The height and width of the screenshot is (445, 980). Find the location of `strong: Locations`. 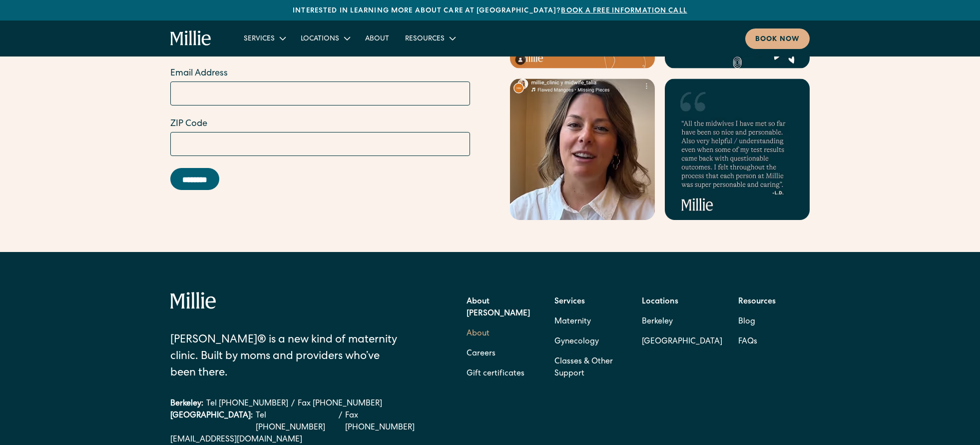

strong: Locations is located at coordinates (660, 302).